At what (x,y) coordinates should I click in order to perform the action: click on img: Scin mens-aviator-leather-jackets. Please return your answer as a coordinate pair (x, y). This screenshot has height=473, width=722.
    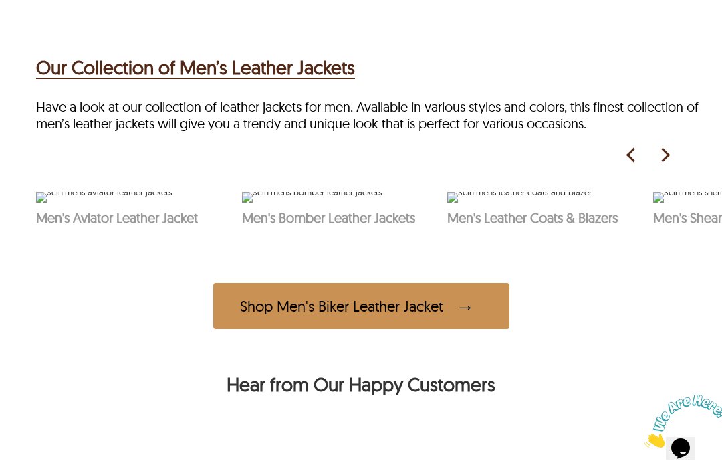
    Looking at the image, I should click on (104, 197).